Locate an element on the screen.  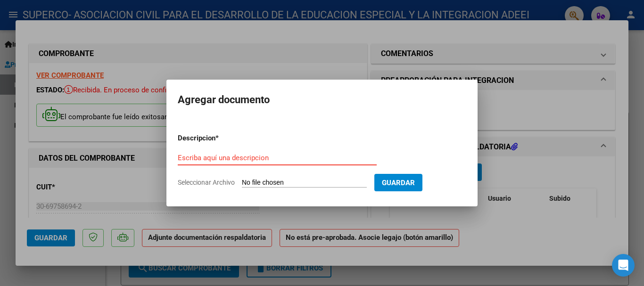
span: Seleccionar Archivo is located at coordinates (206, 183).